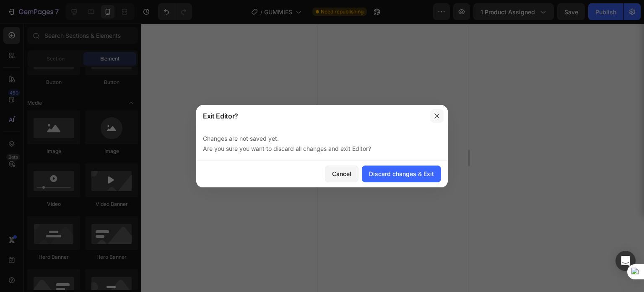 The height and width of the screenshot is (292, 644). What do you see at coordinates (402, 173) in the screenshot?
I see `button: Discard changes & Exit` at bounding box center [402, 173].